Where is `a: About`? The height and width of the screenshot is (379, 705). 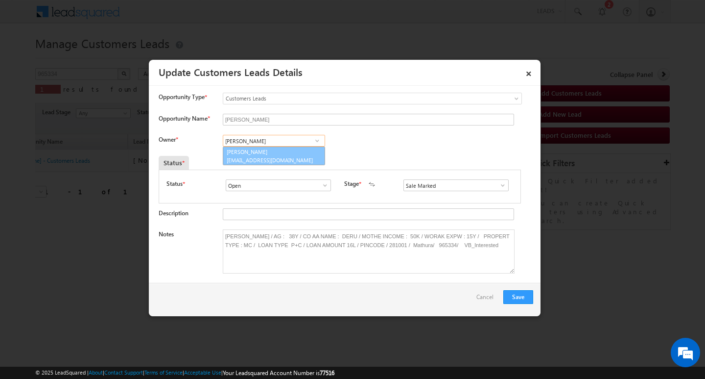
a: About is located at coordinates (95, 372).